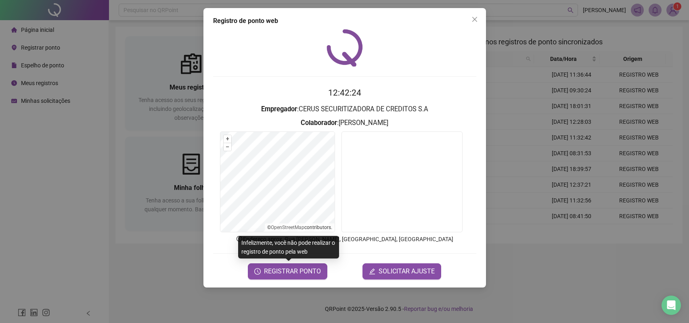 This screenshot has width=689, height=323. Describe the element at coordinates (300, 228) in the screenshot. I see `li: © contributors.` at that location.